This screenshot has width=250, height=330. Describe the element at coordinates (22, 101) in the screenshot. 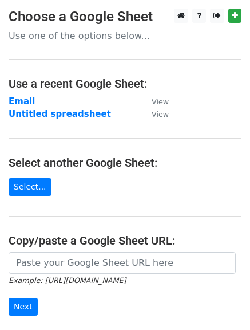

I see `strong: Email` at that location.